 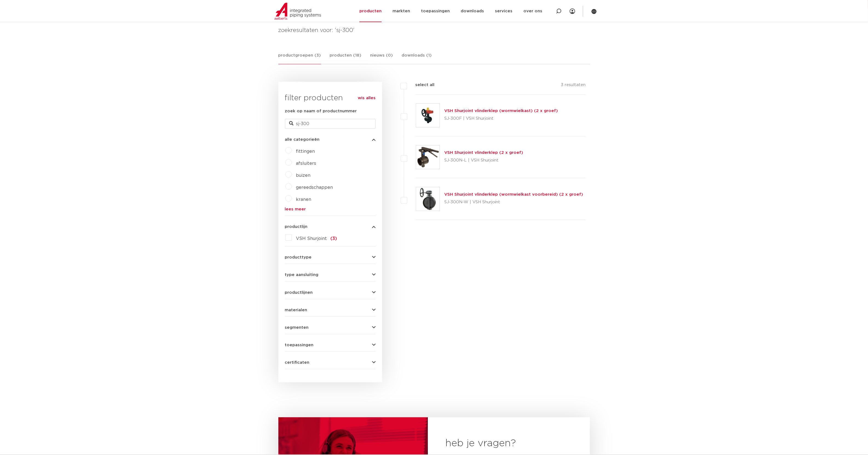 I want to click on button: toepassingen, so click(x=330, y=345).